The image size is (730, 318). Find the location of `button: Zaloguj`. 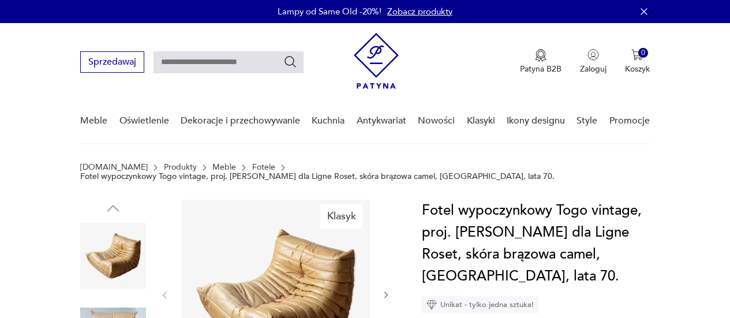

button: Zaloguj is located at coordinates (593, 62).